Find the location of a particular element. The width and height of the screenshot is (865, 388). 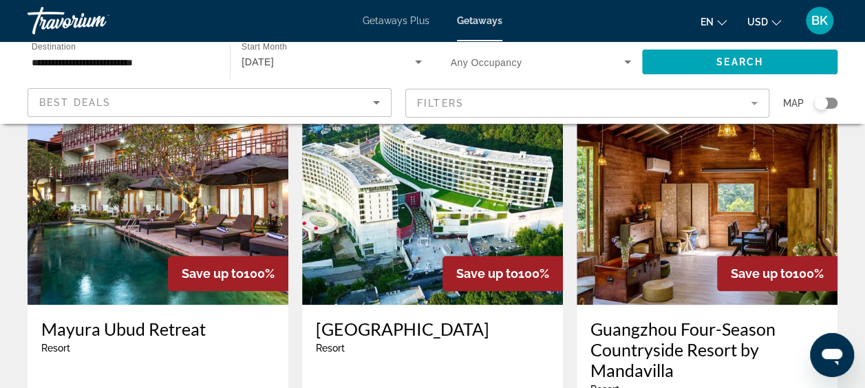

button: Filter is located at coordinates (587, 103).